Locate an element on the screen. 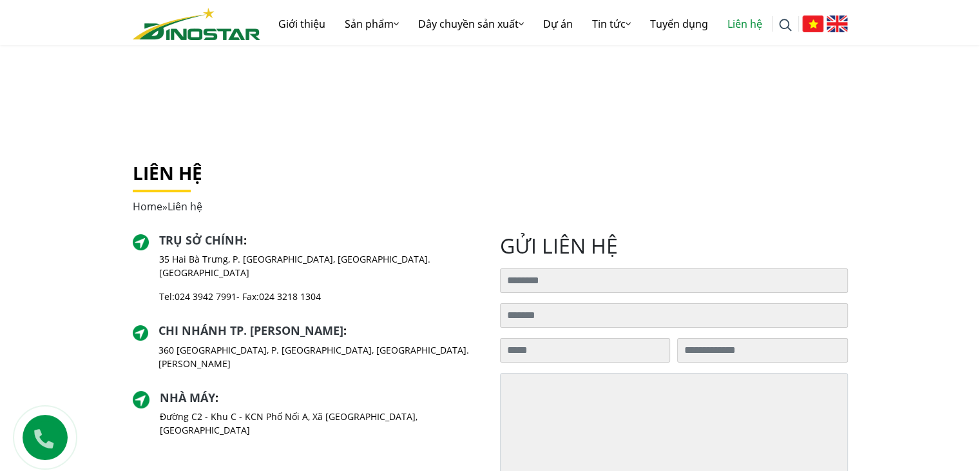 The height and width of the screenshot is (471, 980). img: Tiếng Việt is located at coordinates (812, 24).